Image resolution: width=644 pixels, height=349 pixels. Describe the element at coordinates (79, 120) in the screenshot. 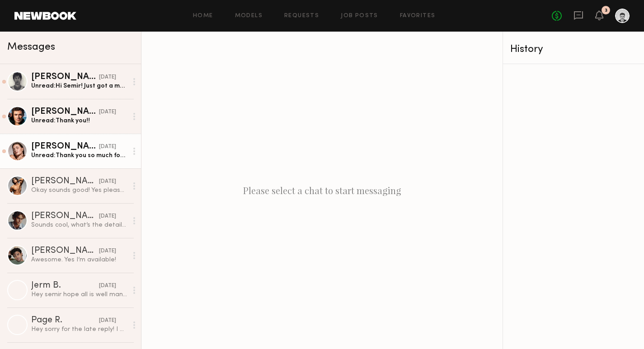

I see `div: Unread: Thank you!!` at that location.